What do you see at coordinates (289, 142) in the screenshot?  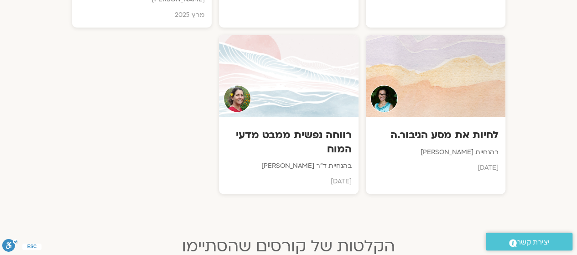 I see `h3: רווחה נפשית ממבט מדעי המוח` at bounding box center [289, 142].